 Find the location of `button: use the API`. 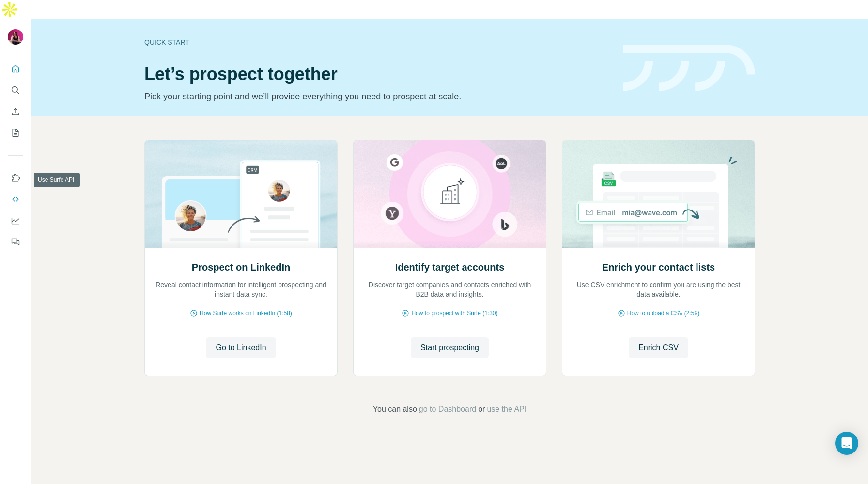

button: use the API is located at coordinates (506, 409).